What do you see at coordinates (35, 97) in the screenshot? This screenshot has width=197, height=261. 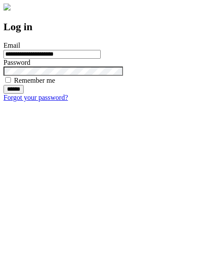 I see `a: Forgot your password?` at bounding box center [35, 97].